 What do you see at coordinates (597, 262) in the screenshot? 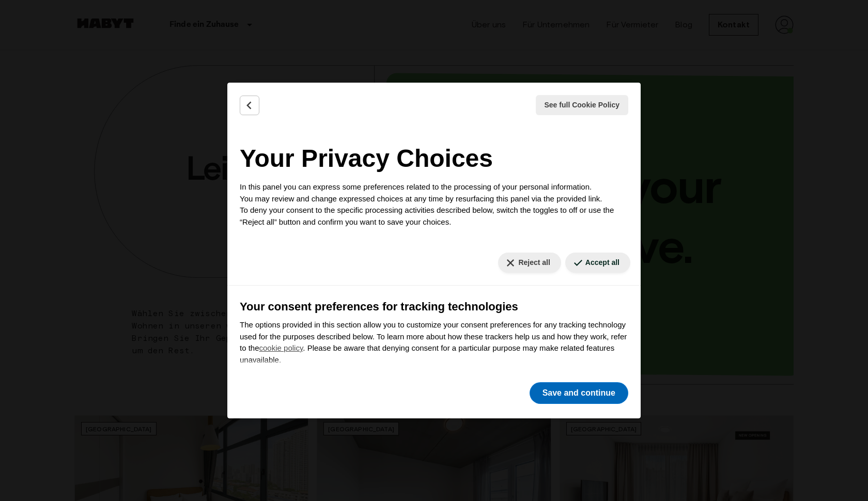
I see `button: Accept all` at bounding box center [597, 262].